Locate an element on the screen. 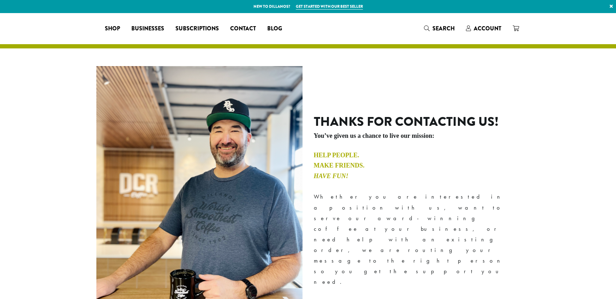 This screenshot has height=299, width=616. span: Contact is located at coordinates (243, 29).